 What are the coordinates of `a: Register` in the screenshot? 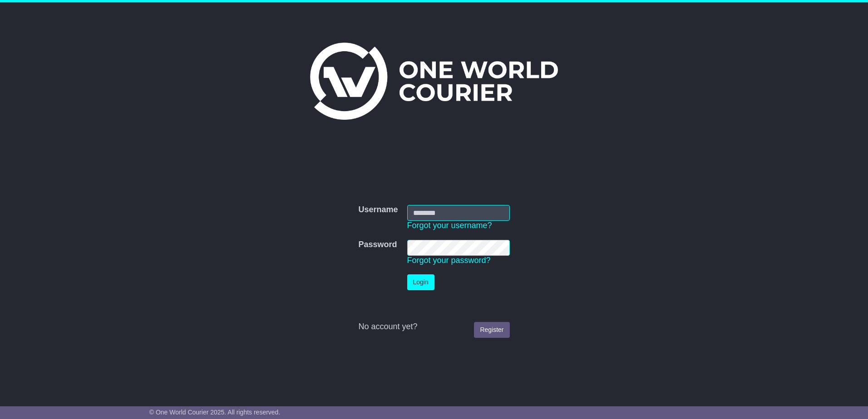 It's located at (491, 330).